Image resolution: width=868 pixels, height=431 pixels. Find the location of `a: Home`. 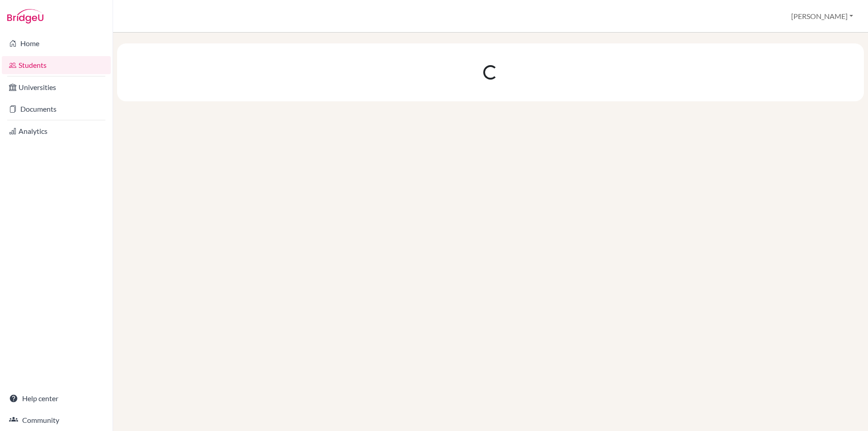

a: Home is located at coordinates (56, 44).